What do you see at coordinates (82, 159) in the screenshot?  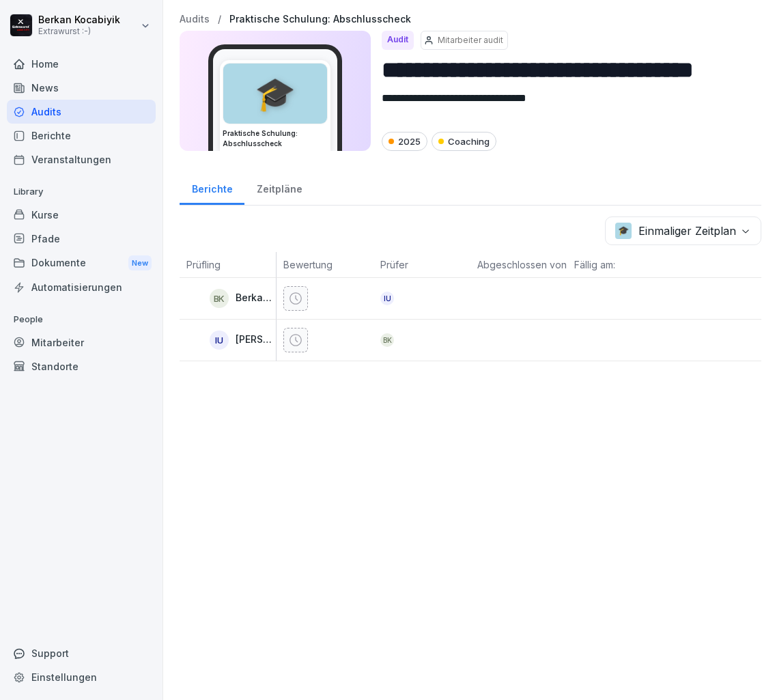 I see `a: Veranstaltungen` at bounding box center [82, 159].